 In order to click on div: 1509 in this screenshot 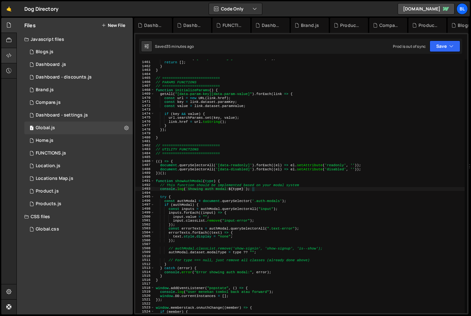, I will do `click(145, 252)`.